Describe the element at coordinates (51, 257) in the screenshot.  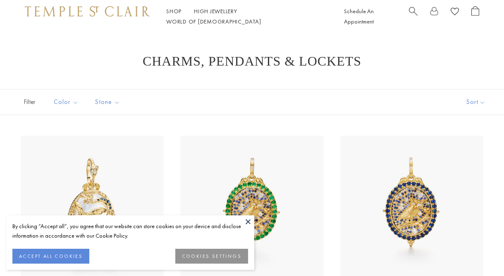
I see `button: ACCEPT ALL COOKIES` at that location.